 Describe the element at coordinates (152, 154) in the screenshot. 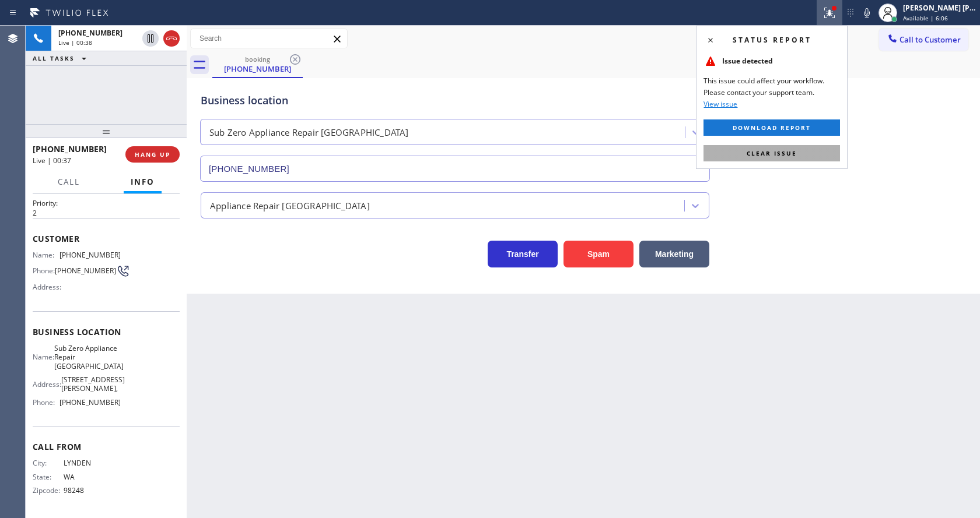

I see `button: HANG UP` at that location.